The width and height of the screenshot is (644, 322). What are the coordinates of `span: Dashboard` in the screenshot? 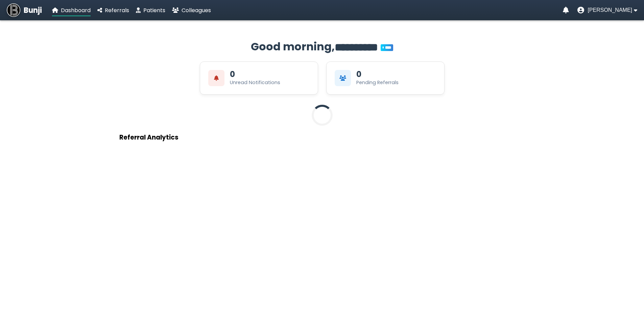 It's located at (76, 10).